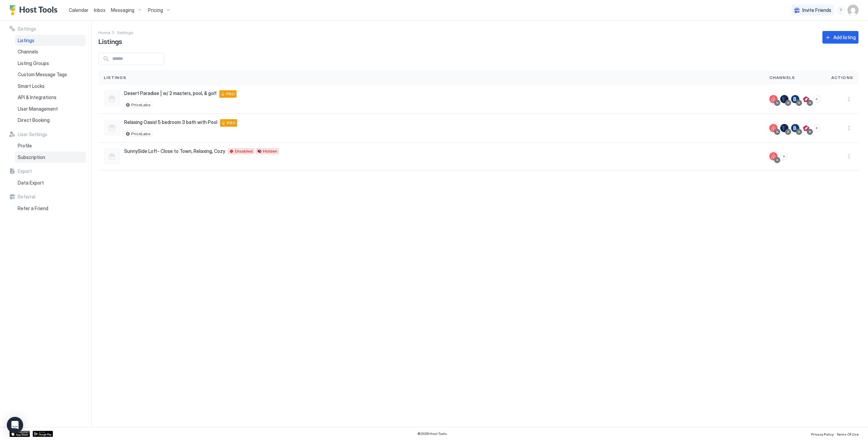 Image resolution: width=868 pixels, height=440 pixels. What do you see at coordinates (32, 157) in the screenshot?
I see `span: Subscription` at bounding box center [32, 157].